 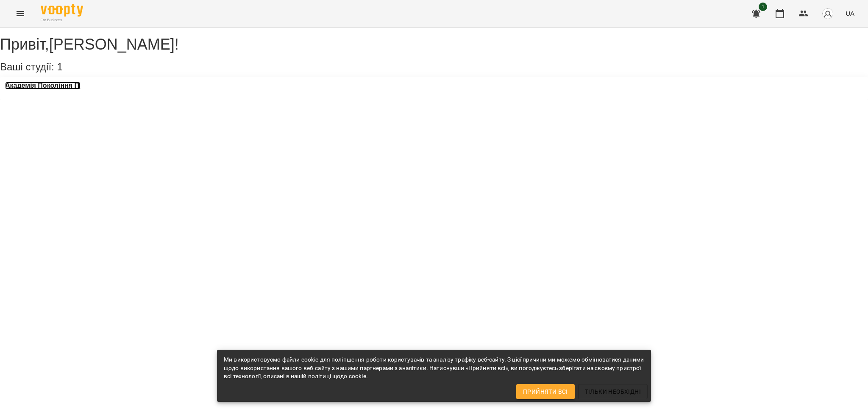 What do you see at coordinates (20, 14) in the screenshot?
I see `button: Menu` at bounding box center [20, 14].